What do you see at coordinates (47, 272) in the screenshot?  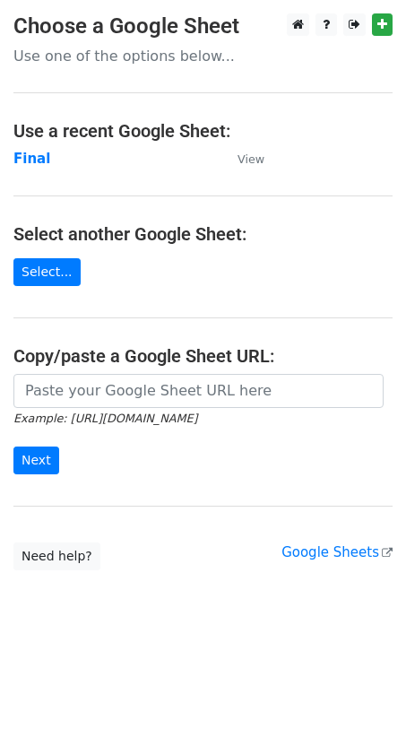 I see `a: Select...` at bounding box center [47, 272].